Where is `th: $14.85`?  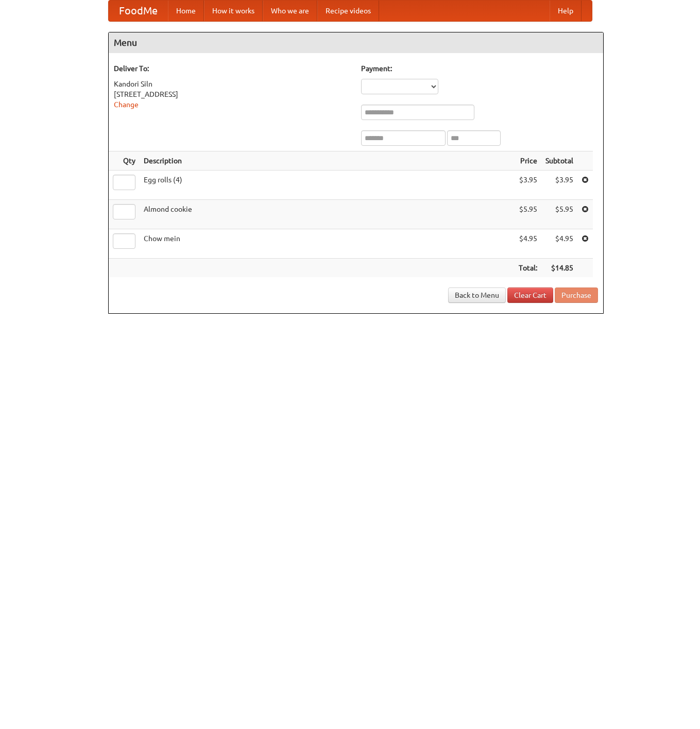
th: $14.85 is located at coordinates (559, 268).